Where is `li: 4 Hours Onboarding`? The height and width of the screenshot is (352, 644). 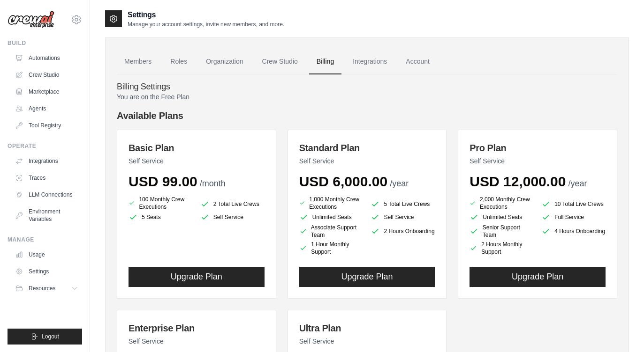
li: 4 Hours Onboarding is located at coordinates (573, 231).